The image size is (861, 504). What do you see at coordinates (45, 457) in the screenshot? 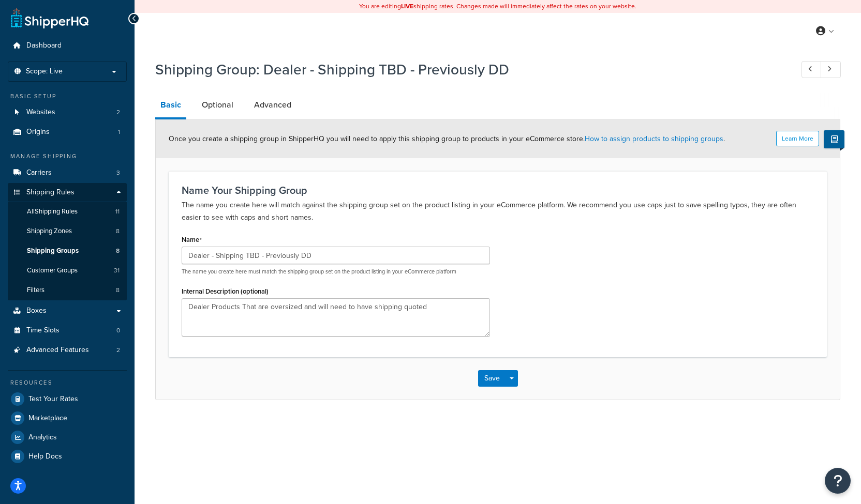
I see `span: Help Docs` at bounding box center [45, 457].